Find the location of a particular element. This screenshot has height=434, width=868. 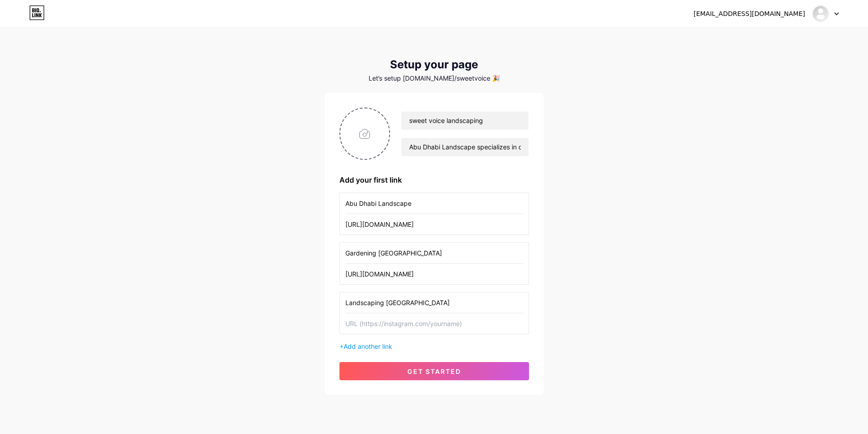

input: Your name is located at coordinates (465, 120).